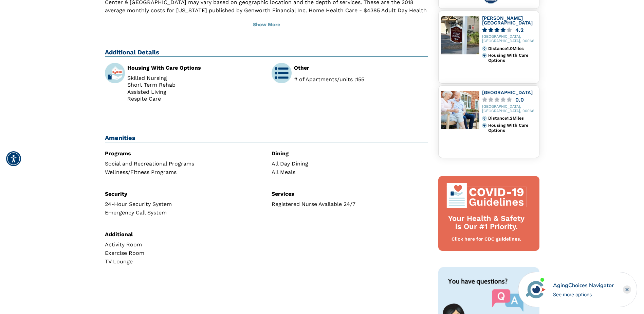 This screenshot has height=314, width=644. I want to click on button: Show More, so click(267, 25).